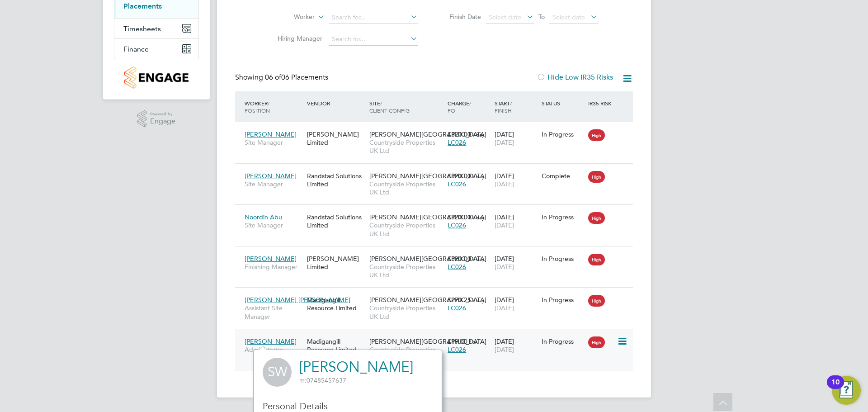 This screenshot has height=412, width=868. Describe the element at coordinates (457, 342) in the screenshot. I see `span: £19.00` at that location.